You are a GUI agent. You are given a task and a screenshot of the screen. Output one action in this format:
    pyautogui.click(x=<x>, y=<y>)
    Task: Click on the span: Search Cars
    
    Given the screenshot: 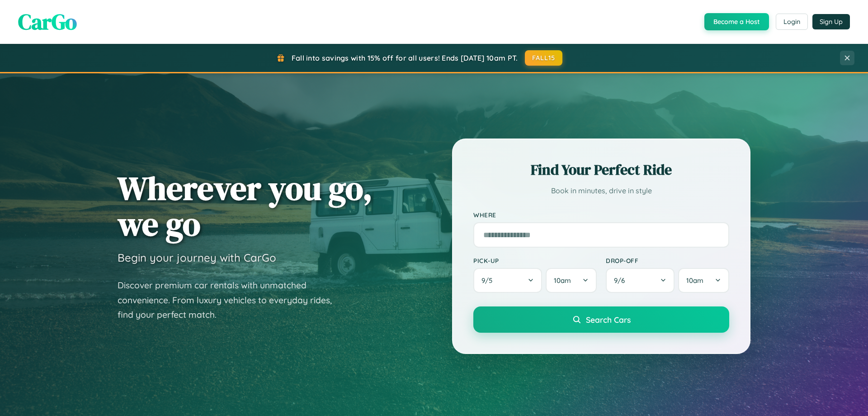 What is the action you would take?
    pyautogui.click(x=608, y=320)
    